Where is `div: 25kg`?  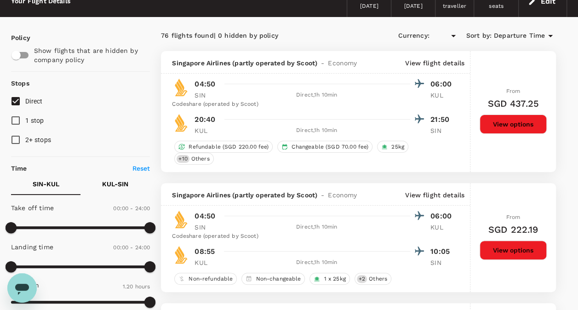 div: 25kg is located at coordinates (392, 147).